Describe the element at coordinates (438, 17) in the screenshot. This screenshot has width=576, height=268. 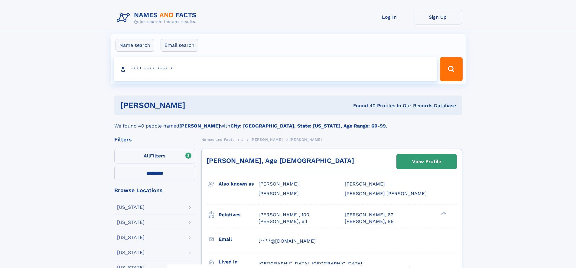
I see `a: Sign Up` at that location.